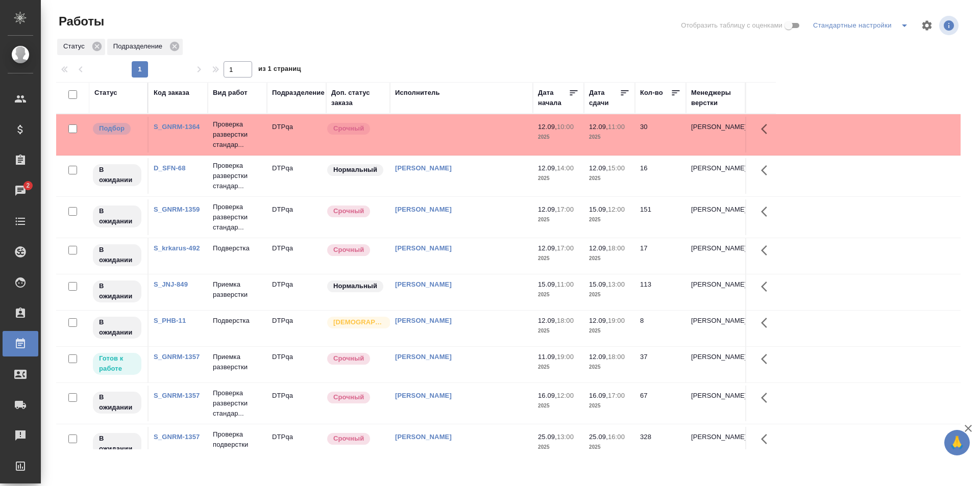 The height and width of the screenshot is (486, 980). I want to click on p: Нормальный, so click(355, 170).